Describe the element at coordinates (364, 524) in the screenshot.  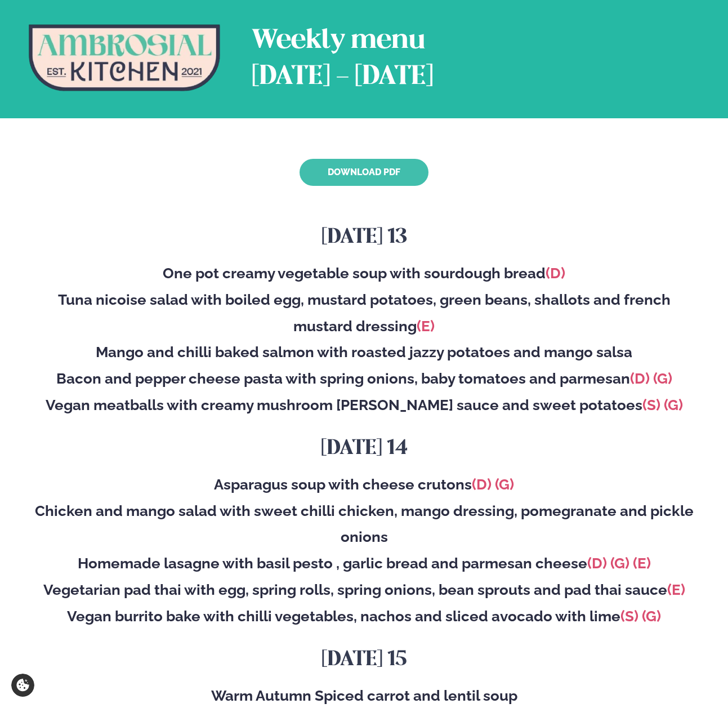
I see `div: Chicken and mango salad with sweet chilli chicken, mango dressing, pomegranate and pickle onions` at that location.